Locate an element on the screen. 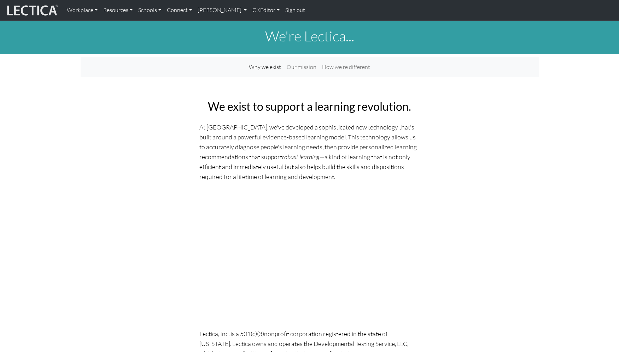  img: lecticalive is located at coordinates (32, 10).